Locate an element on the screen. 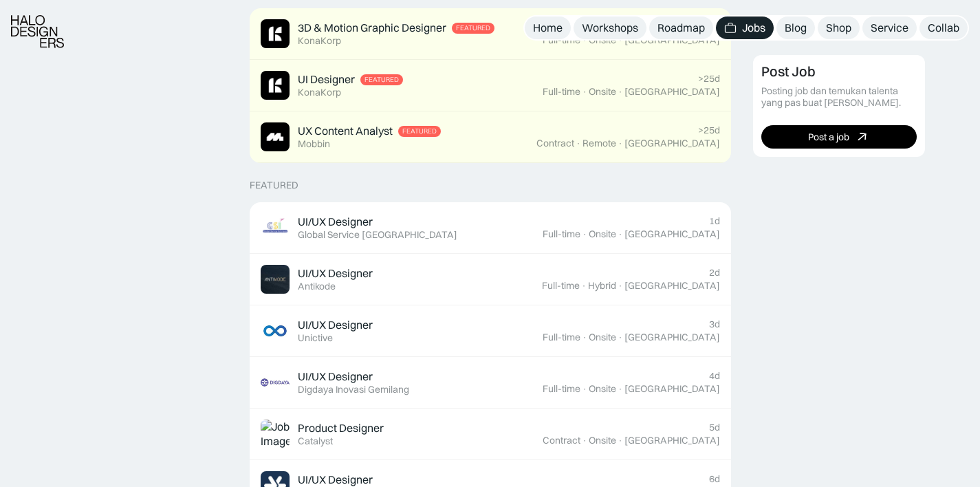 Image resolution: width=980 pixels, height=487 pixels. a: Post a job is located at coordinates (839, 137).